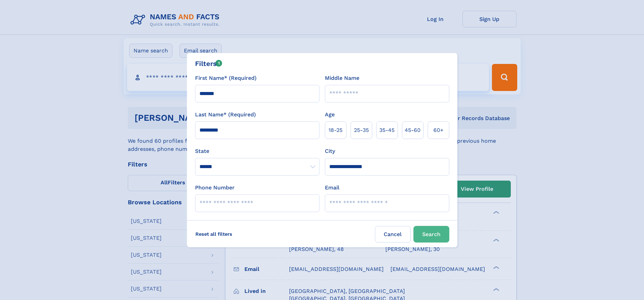 This screenshot has width=644, height=300. I want to click on label: Cancel, so click(393, 234).